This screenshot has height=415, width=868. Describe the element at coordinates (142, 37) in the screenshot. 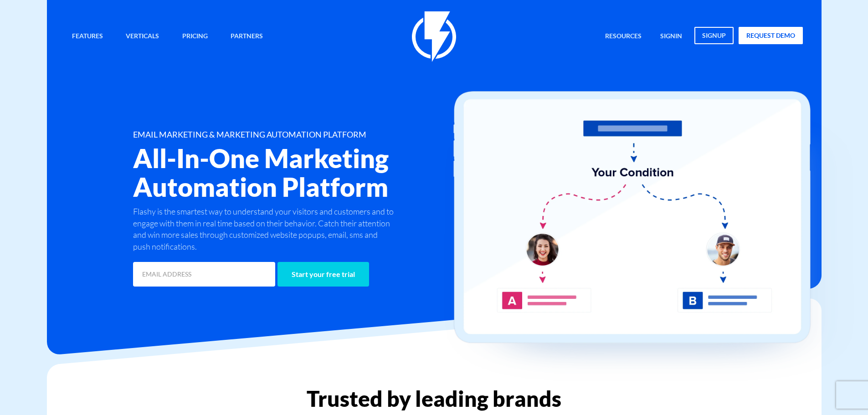

I see `a: Verticals` at that location.